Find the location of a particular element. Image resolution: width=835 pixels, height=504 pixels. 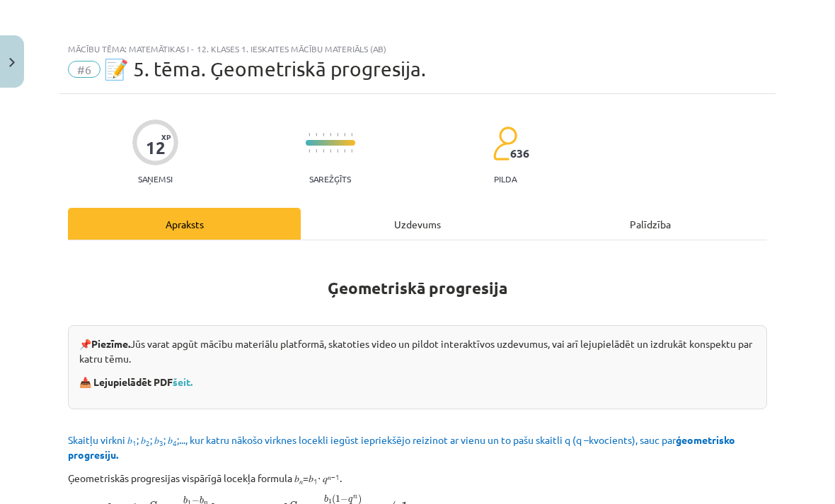

div: Palīdzība is located at coordinates (650, 224).